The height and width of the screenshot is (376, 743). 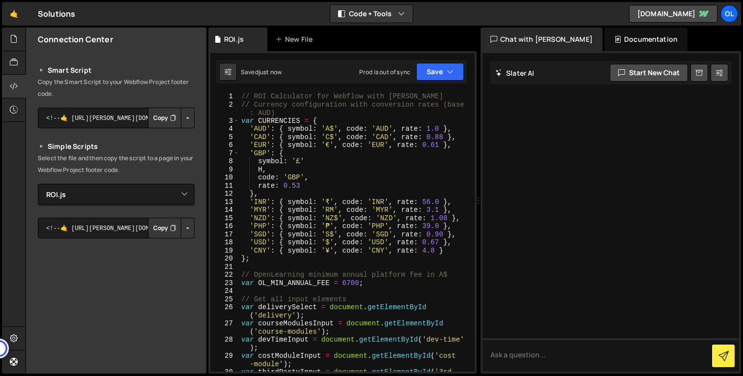 What do you see at coordinates (649, 73) in the screenshot?
I see `button: Start new chat` at bounding box center [649, 73].